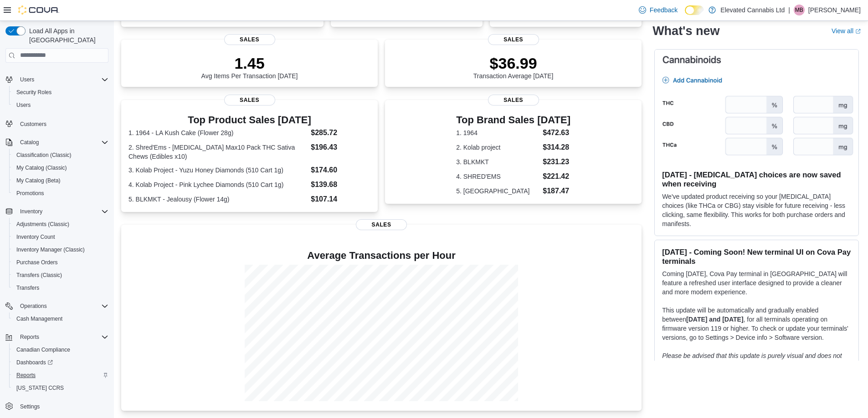 This screenshot has height=418, width=868. I want to click on dt: 1. 1964 - LA Kush Cake (Flower 28g), so click(218, 133).